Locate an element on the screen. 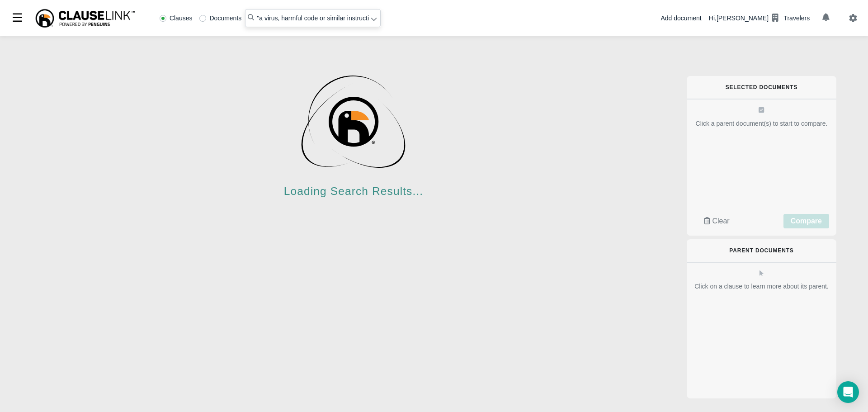  img: ClauseLink is located at coordinates (85, 18).